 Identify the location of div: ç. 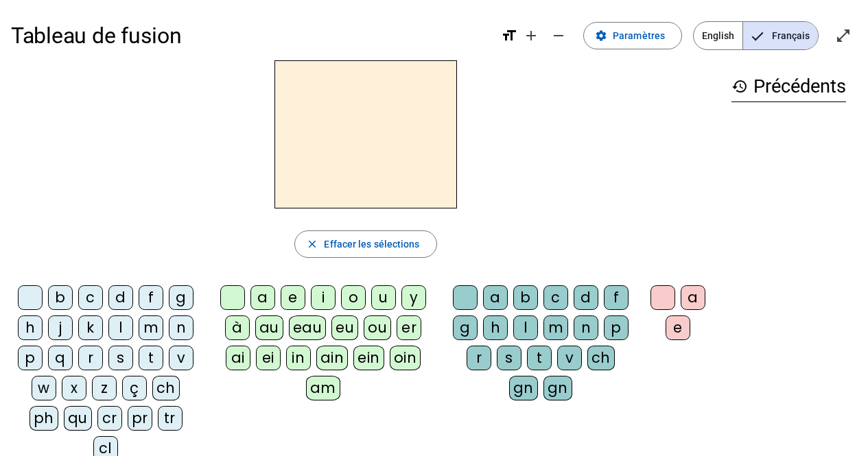
(134, 389).